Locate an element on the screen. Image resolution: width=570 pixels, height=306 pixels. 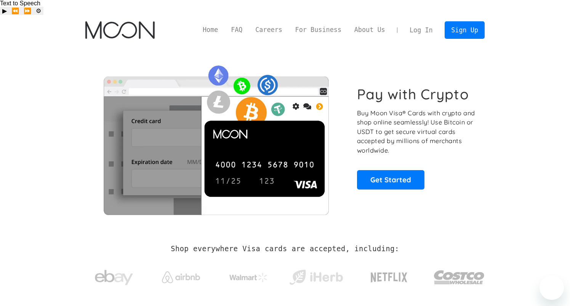
button: Previous is located at coordinates (15, 11).